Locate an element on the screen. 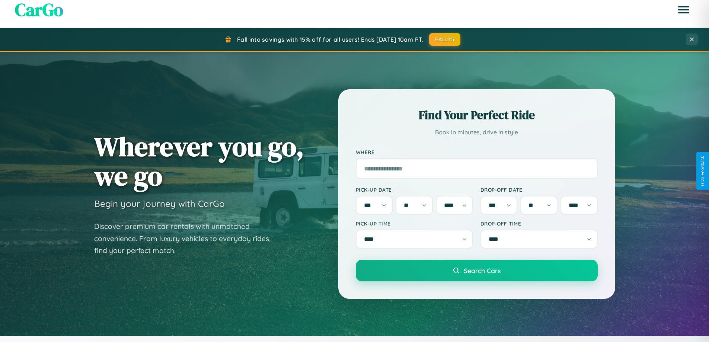  button: FALL15 is located at coordinates (445, 39).